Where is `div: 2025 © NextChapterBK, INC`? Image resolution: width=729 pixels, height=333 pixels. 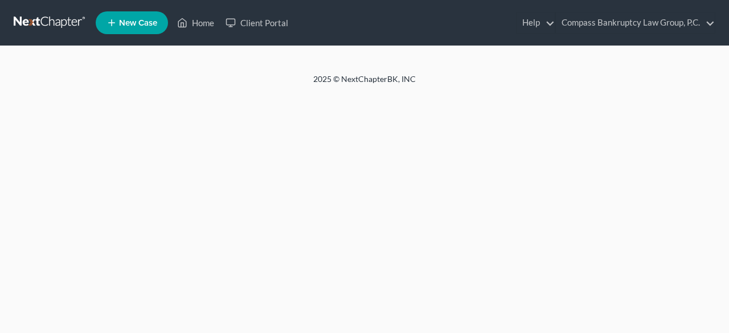
div: 2025 © NextChapterBK, INC is located at coordinates (364, 84).